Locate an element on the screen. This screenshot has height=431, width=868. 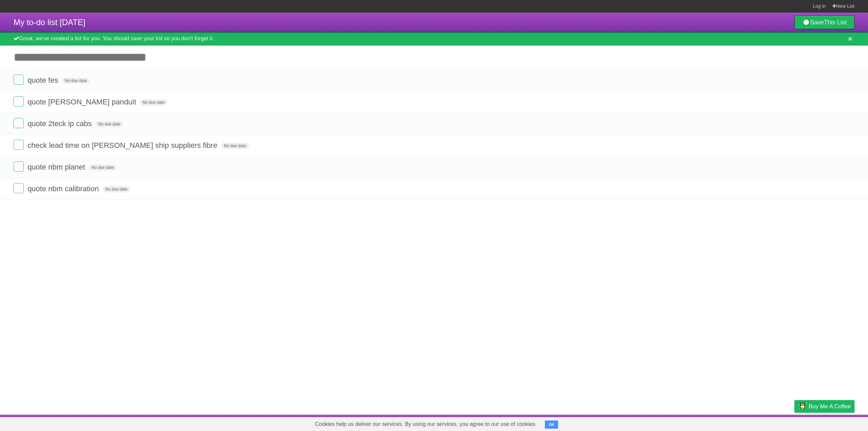
button: OK is located at coordinates (551, 424).